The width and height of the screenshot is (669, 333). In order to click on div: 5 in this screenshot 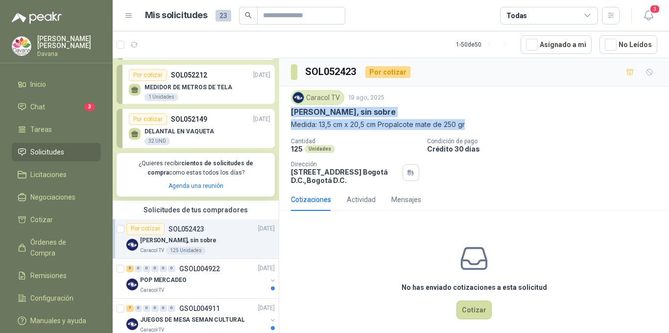, I will do `click(130, 268)`.